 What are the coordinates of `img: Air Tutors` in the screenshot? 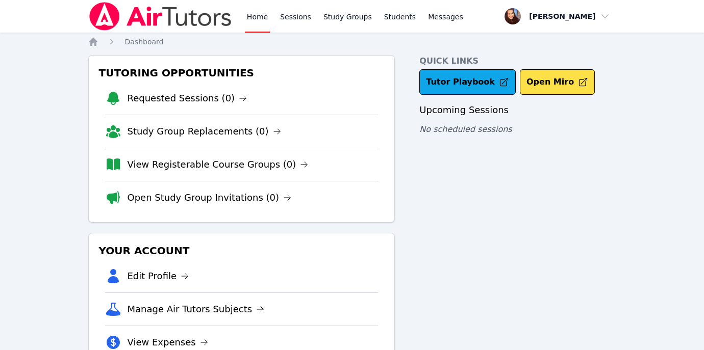 It's located at (160, 16).